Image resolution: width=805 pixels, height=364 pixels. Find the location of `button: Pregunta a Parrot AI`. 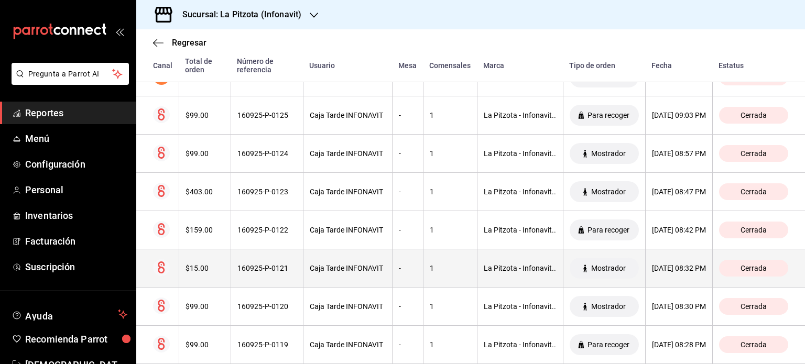

button: Pregunta a Parrot AI is located at coordinates (70, 74).